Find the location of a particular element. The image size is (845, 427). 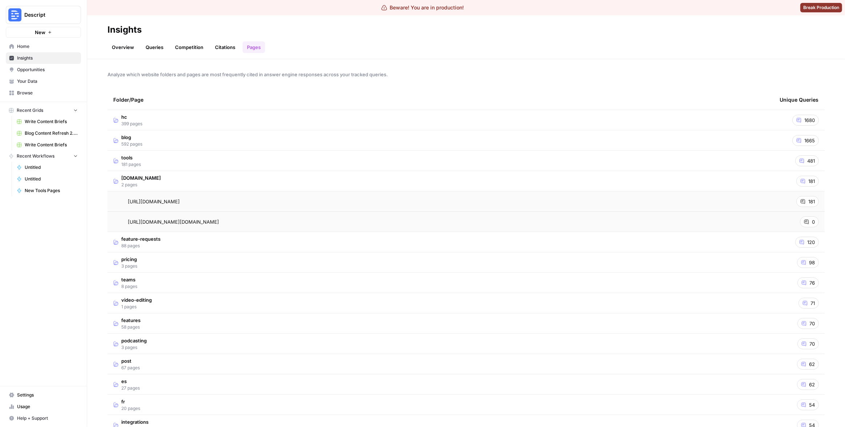

span: Browse is located at coordinates (47, 93).